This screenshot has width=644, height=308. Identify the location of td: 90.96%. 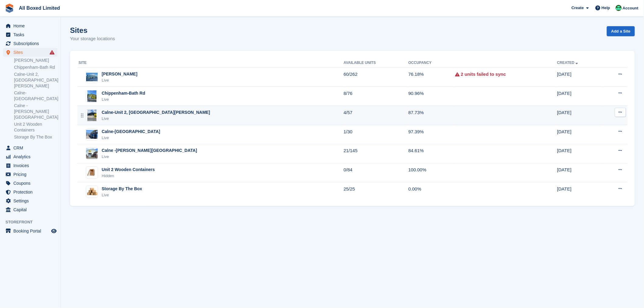
(431, 96).